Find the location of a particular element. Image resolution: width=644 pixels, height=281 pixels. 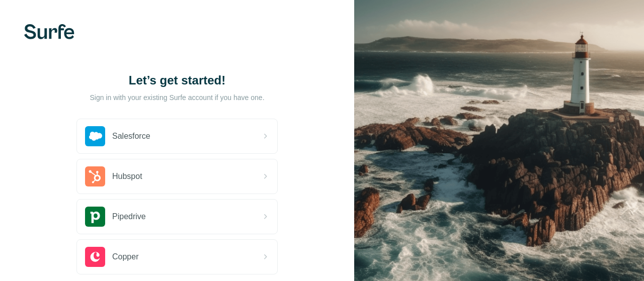

p: Sign in with your existing Surfe account if you have one. is located at coordinates (177, 98).